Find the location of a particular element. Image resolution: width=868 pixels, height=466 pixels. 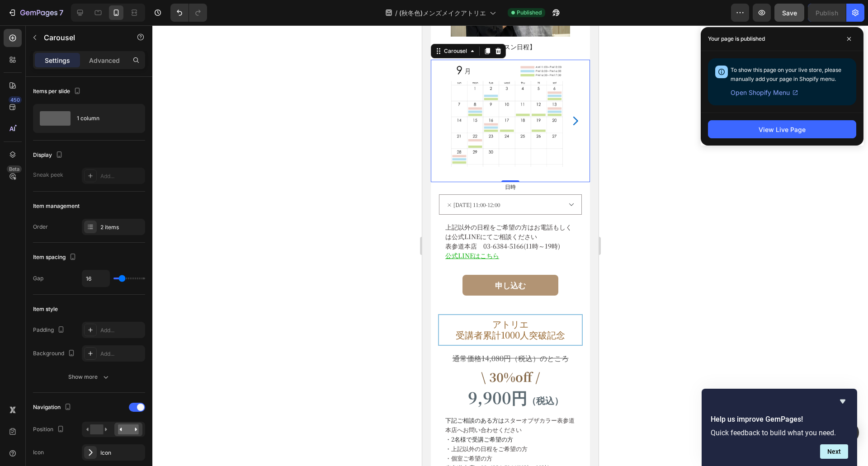

span: Save is located at coordinates (789, 13).